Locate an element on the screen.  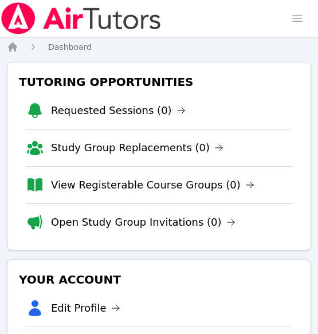
nav: Breadcrumb is located at coordinates (159, 47).